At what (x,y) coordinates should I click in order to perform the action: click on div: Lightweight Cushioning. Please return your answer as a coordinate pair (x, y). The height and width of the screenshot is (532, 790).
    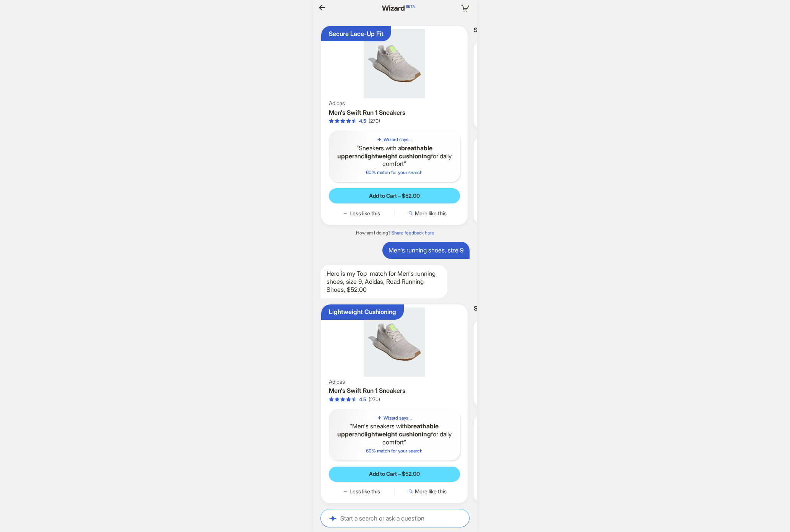
    Looking at the image, I should click on (362, 311).